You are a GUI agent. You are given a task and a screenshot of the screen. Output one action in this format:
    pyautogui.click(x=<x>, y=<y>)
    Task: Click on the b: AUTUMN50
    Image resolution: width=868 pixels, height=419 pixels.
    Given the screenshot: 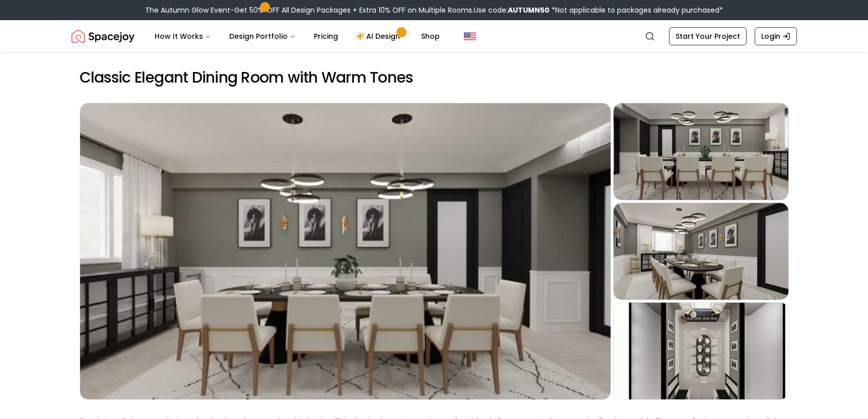 What is the action you would take?
    pyautogui.click(x=528, y=10)
    